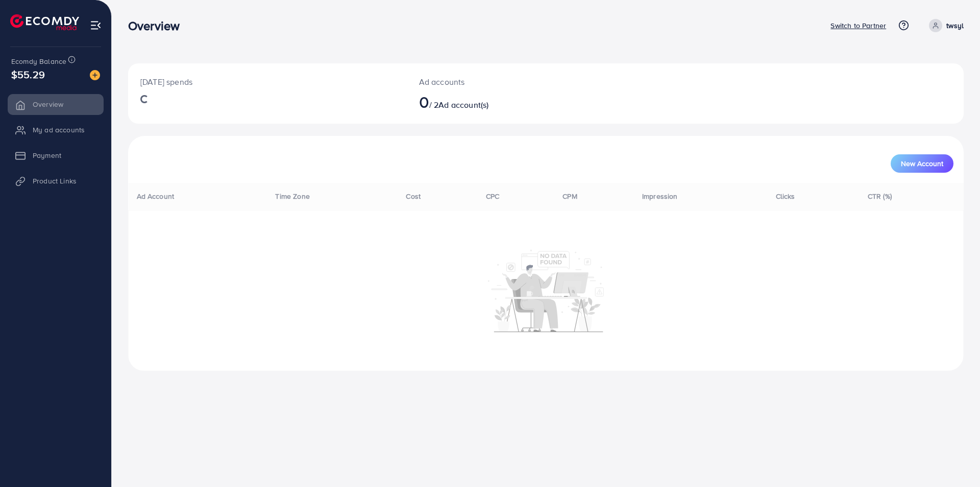 The image size is (980, 487). What do you see at coordinates (944, 26) in the screenshot?
I see `a: twsyl` at bounding box center [944, 26].